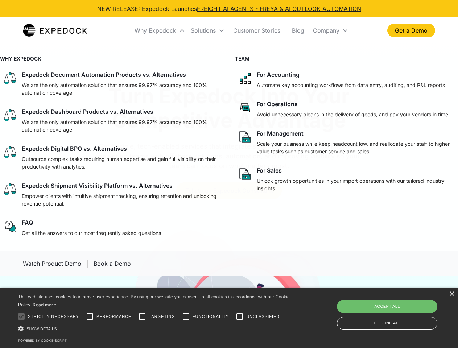  Describe the element at coordinates (42, 340) in the screenshot. I see `a: Powered by cookie-script` at that location.